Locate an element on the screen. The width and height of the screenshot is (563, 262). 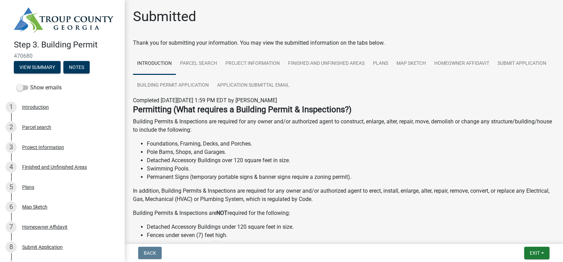
div: Introduction is located at coordinates (35, 107).